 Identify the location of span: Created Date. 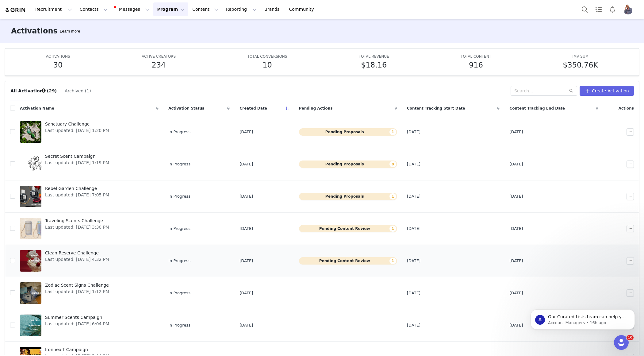
(253, 108).